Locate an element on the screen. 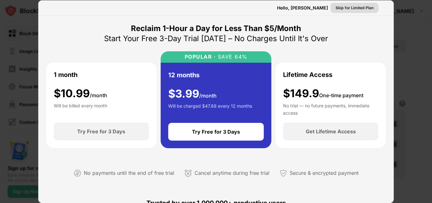  div: $149.9 is located at coordinates (323, 93).